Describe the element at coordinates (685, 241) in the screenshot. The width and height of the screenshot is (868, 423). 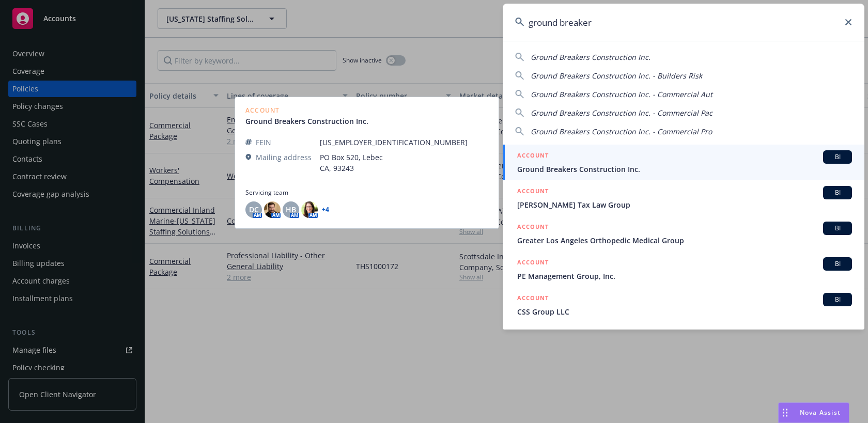
I see `span: Greater Los Angeles Orthopedic Medical Group` at that location.